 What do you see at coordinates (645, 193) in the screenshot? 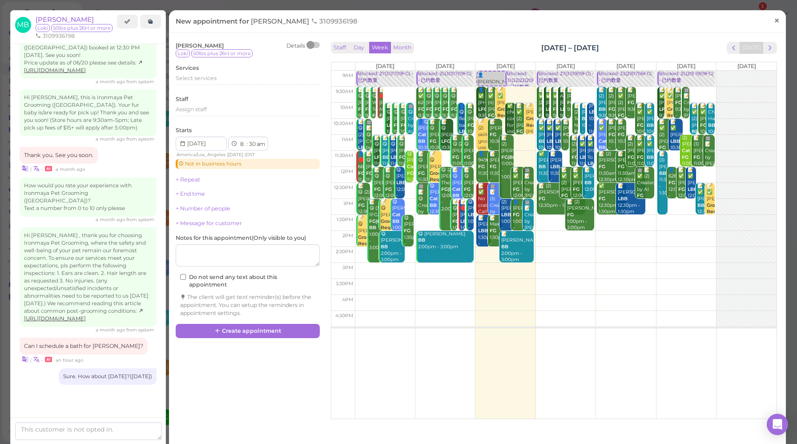
I see `div: 🤖 📝 ✅ (2) Created by AI 12:00pm - 1:00pm` at bounding box center [645, 193].